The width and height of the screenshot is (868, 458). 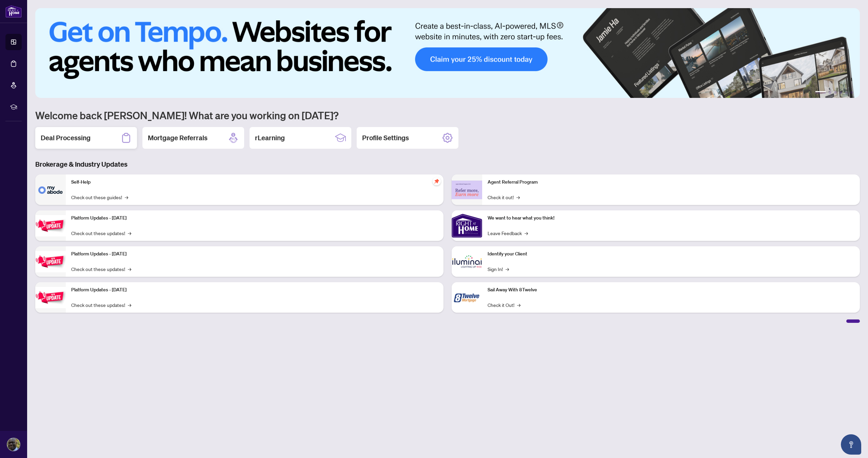 What do you see at coordinates (852, 92) in the screenshot?
I see `button: 6` at bounding box center [852, 92].